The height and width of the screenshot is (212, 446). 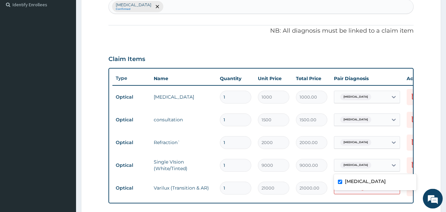 What do you see at coordinates (420, 79) in the screenshot?
I see `th: Actions` at bounding box center [420, 79].